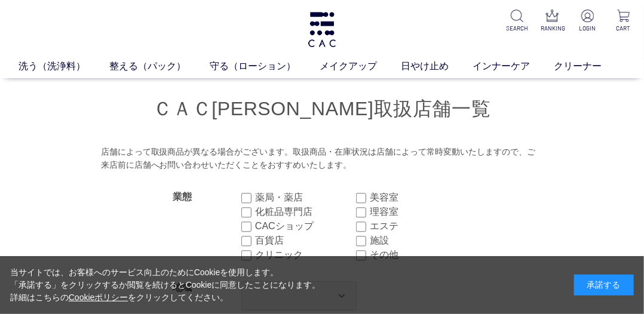 Image resolution: width=644 pixels, height=314 pixels. Describe the element at coordinates (182, 196) in the screenshot. I see `label: 業態` at that location.